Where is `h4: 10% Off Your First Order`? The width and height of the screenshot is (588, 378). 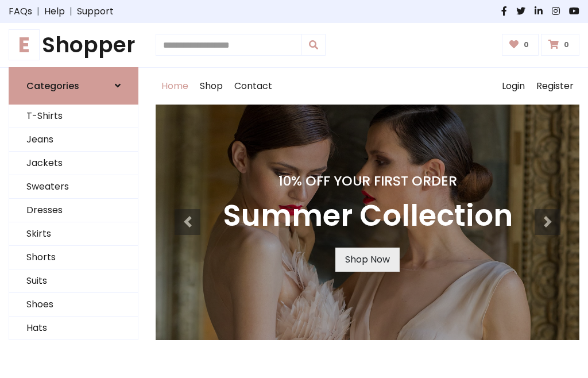 h4: 10% Off Your First Order is located at coordinates (368, 181).